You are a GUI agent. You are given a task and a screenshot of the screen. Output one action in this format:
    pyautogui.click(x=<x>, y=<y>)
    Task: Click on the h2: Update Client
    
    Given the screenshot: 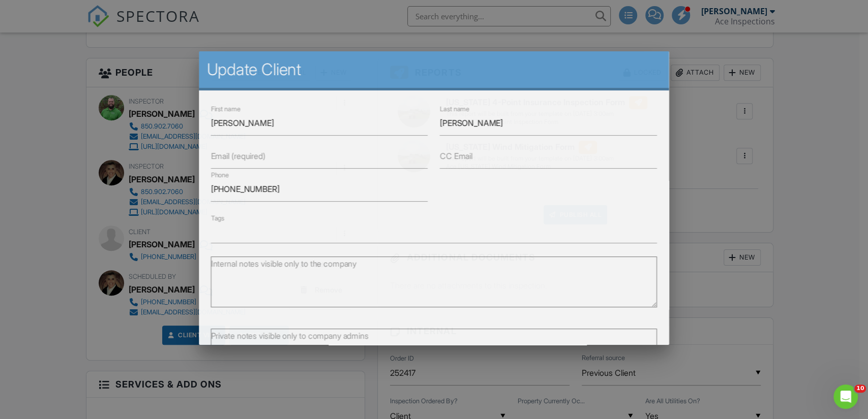 What is the action you would take?
    pyautogui.click(x=434, y=70)
    